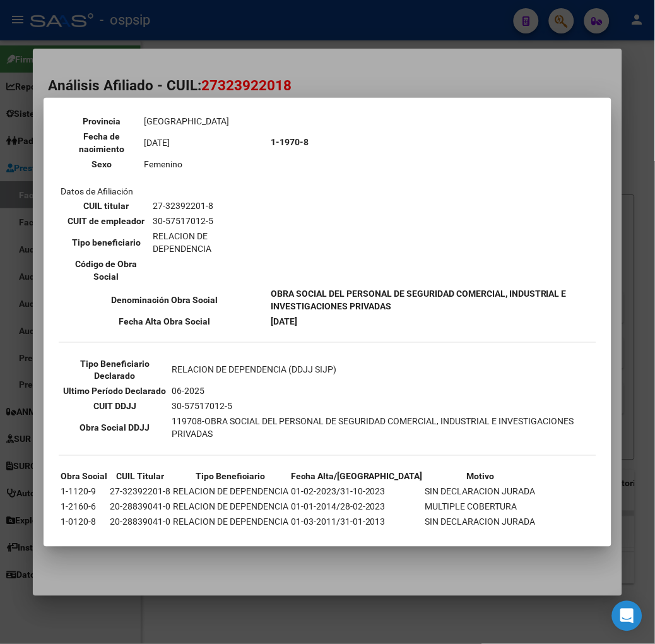 The height and width of the screenshot is (644, 655). Describe the element at coordinates (231, 477) in the screenshot. I see `th: Tipo Beneficiario` at that location.